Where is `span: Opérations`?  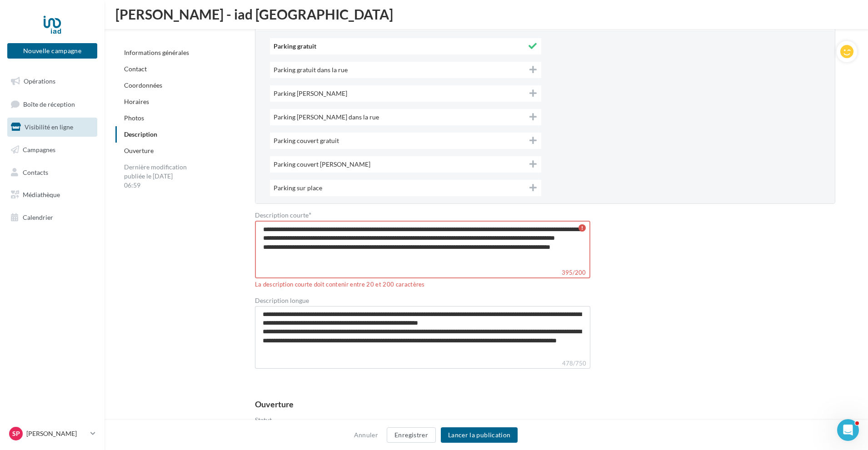
span: Opérations is located at coordinates (39, 81).